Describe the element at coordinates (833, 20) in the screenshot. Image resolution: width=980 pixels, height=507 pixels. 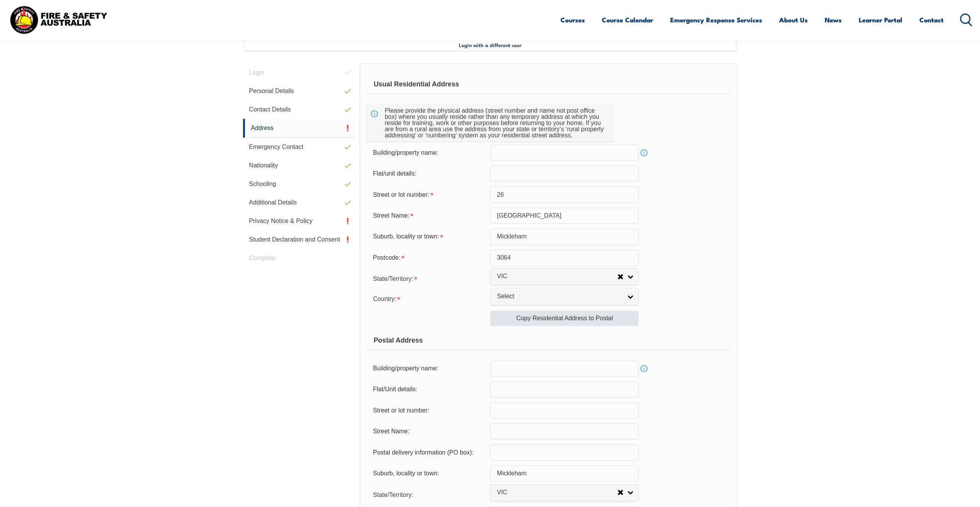
I see `a: News` at that location.